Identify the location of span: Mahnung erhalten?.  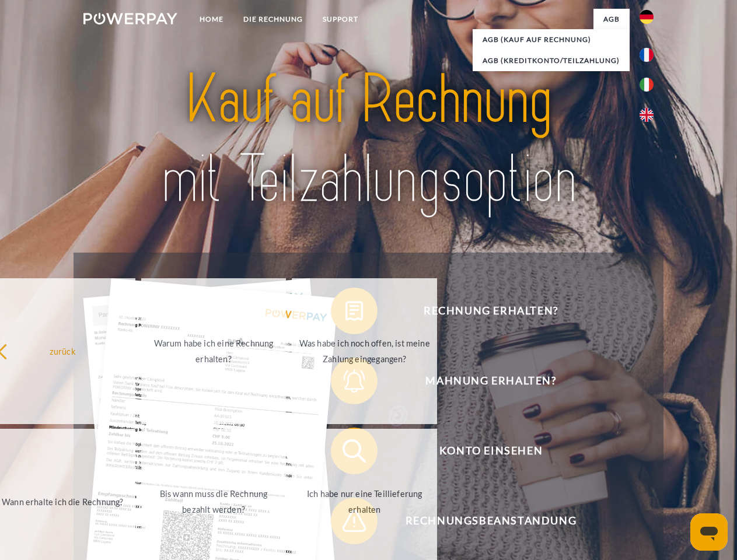
(490, 381).